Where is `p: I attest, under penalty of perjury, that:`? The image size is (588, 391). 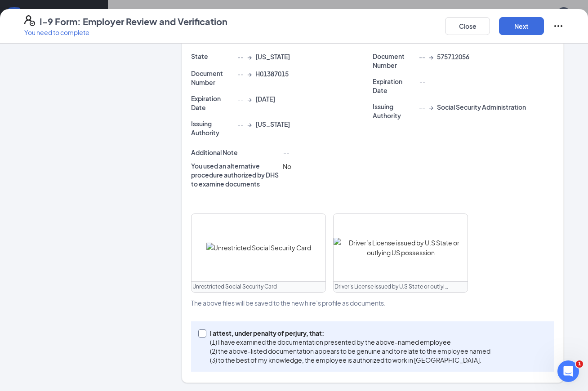
p: I attest, under penalty of perjury, that: is located at coordinates (350, 333).